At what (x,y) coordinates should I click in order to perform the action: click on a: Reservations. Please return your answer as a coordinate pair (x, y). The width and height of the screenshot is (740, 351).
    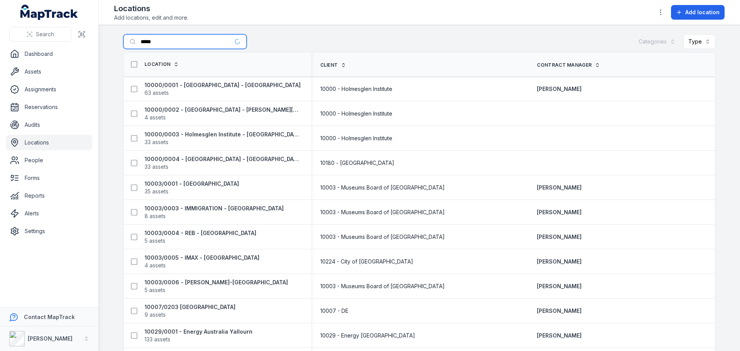
    Looking at the image, I should click on (49, 107).